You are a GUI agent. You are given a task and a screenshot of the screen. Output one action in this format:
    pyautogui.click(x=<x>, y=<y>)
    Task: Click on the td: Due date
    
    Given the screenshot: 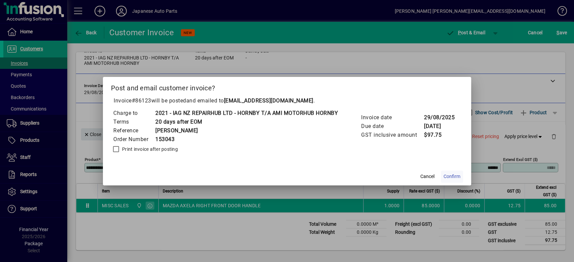 What is the action you would take?
    pyautogui.click(x=392, y=126)
    